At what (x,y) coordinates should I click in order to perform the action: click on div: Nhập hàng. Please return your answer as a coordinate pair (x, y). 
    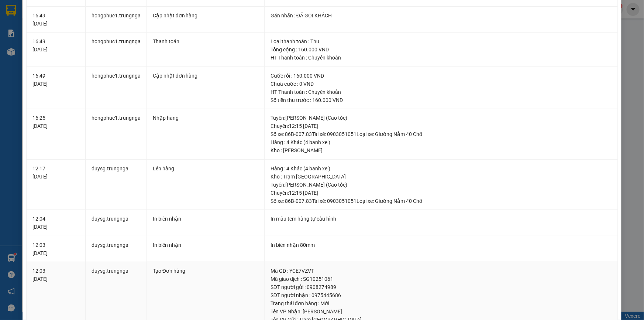
    Looking at the image, I should click on (206, 118).